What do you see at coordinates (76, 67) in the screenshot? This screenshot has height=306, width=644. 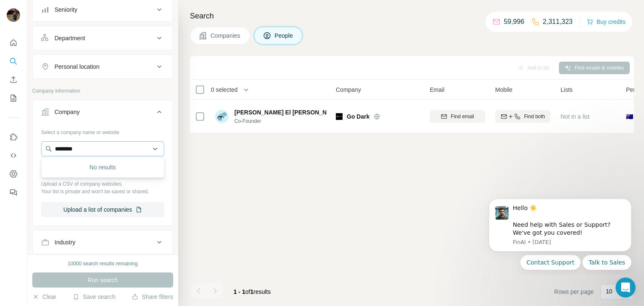 I see `div: Personal location` at bounding box center [76, 67].